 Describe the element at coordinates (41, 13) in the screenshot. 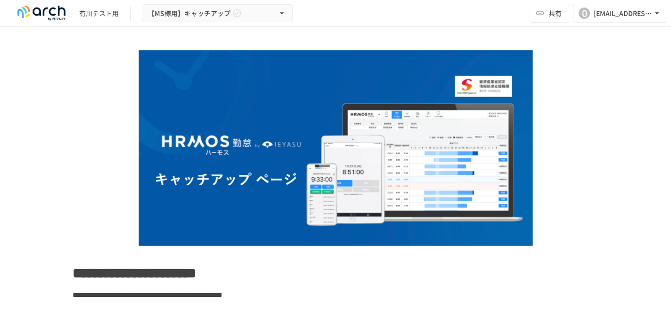

I see `img: logo-default@2x-9cf2c760.svg` at that location.